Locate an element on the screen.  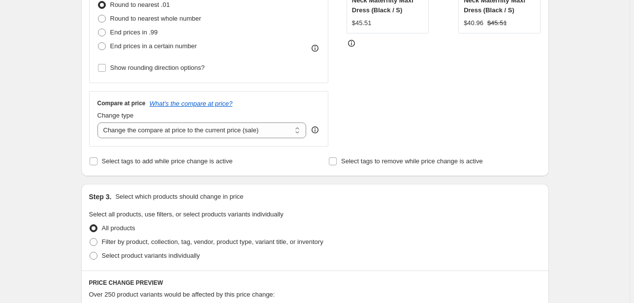
div: help is located at coordinates (315, 130).